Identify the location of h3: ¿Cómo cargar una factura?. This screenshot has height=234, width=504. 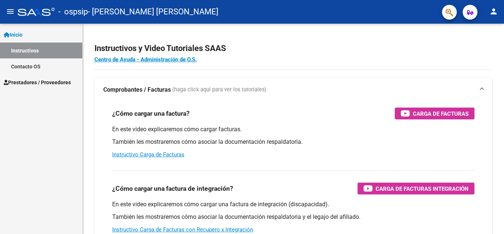
(151, 113).